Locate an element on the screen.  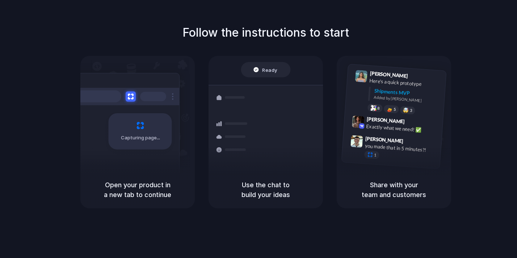
h5: Open your product in a new tab to continue is located at coordinates (138, 189).